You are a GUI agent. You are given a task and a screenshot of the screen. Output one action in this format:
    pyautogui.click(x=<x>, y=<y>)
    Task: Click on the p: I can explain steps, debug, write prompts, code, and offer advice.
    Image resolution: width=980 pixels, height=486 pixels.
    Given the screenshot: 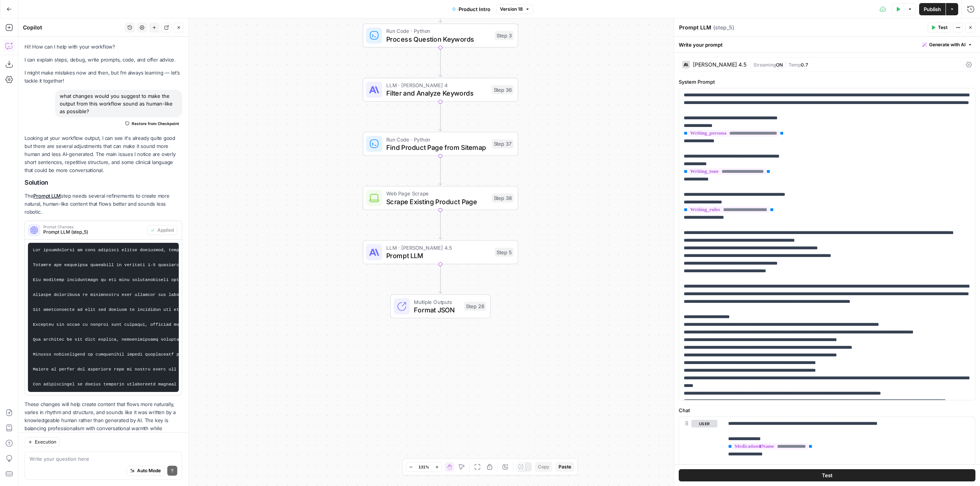 What is the action you would take?
    pyautogui.click(x=103, y=60)
    